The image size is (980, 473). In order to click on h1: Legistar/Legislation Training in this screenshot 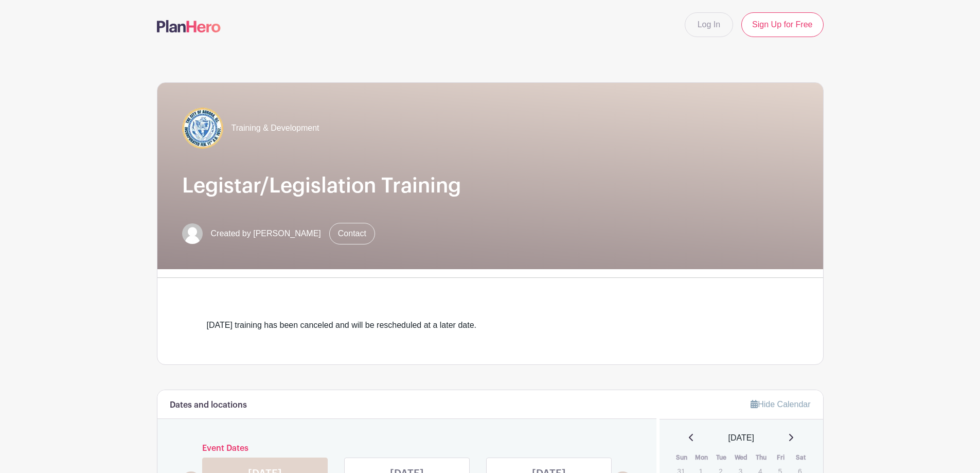, I will do `click(490, 186)`.